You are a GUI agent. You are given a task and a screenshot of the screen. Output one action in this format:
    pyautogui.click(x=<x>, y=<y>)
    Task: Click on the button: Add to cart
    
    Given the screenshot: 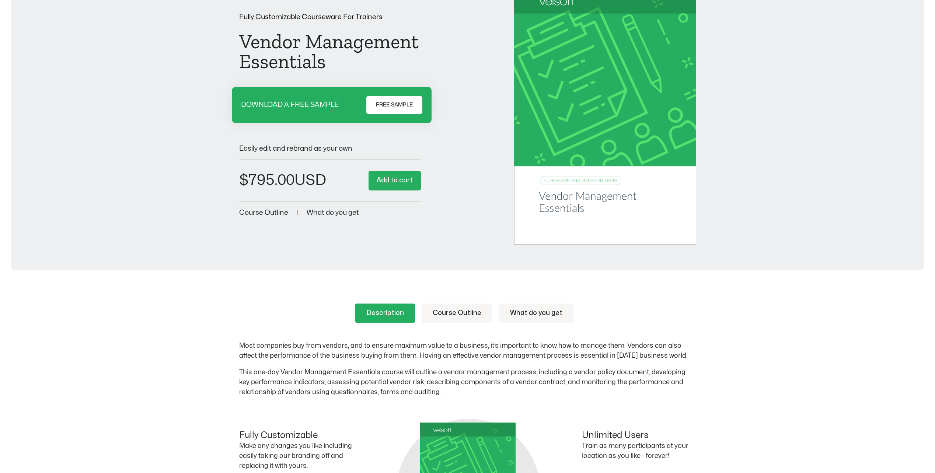 What is the action you would take?
    pyautogui.click(x=395, y=181)
    